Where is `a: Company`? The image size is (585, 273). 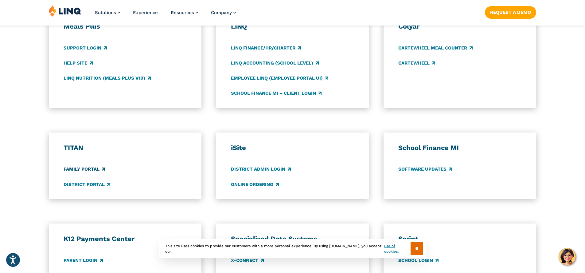 a: Company is located at coordinates (223, 13).